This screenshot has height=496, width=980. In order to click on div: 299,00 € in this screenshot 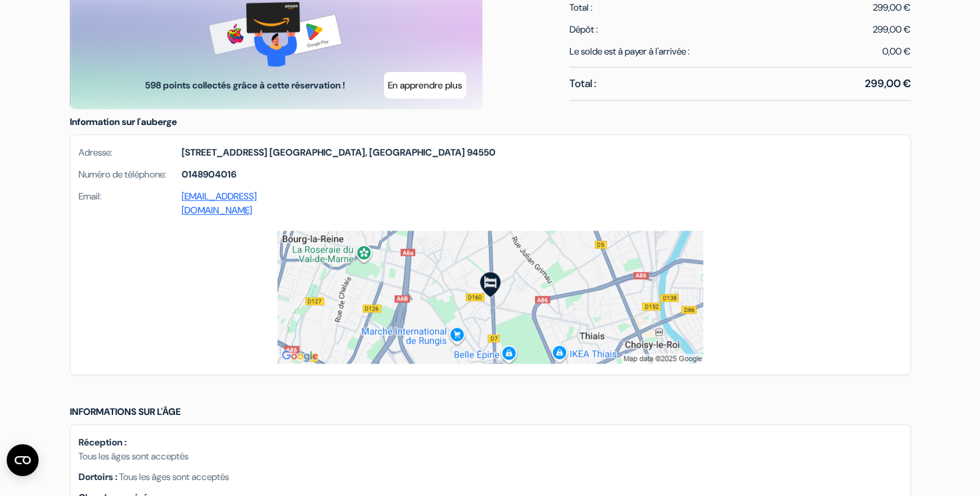, I will do `click(891, 29)`.